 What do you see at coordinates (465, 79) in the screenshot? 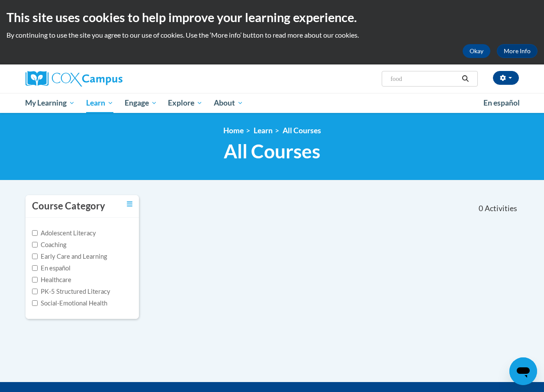
I see `button: Search` at bounding box center [465, 79].